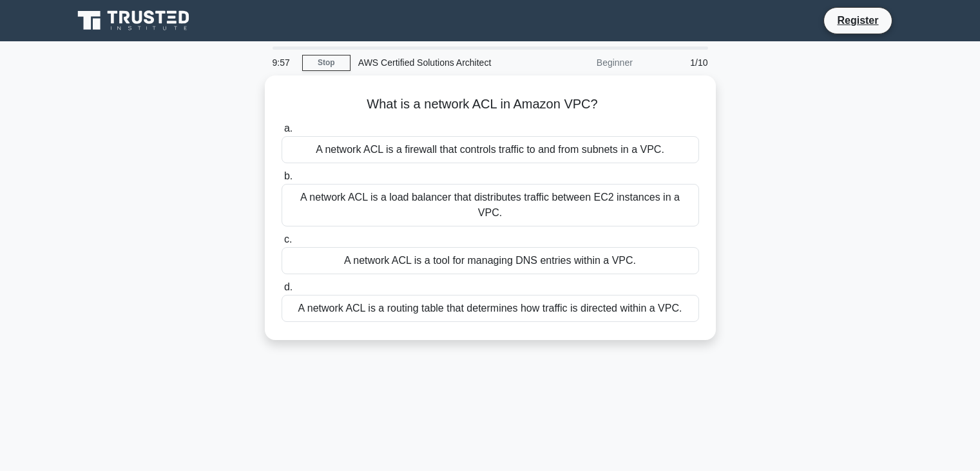  What do you see at coordinates (439, 63) in the screenshot?
I see `div: AWS Certified Solutions Architect` at bounding box center [439, 63].